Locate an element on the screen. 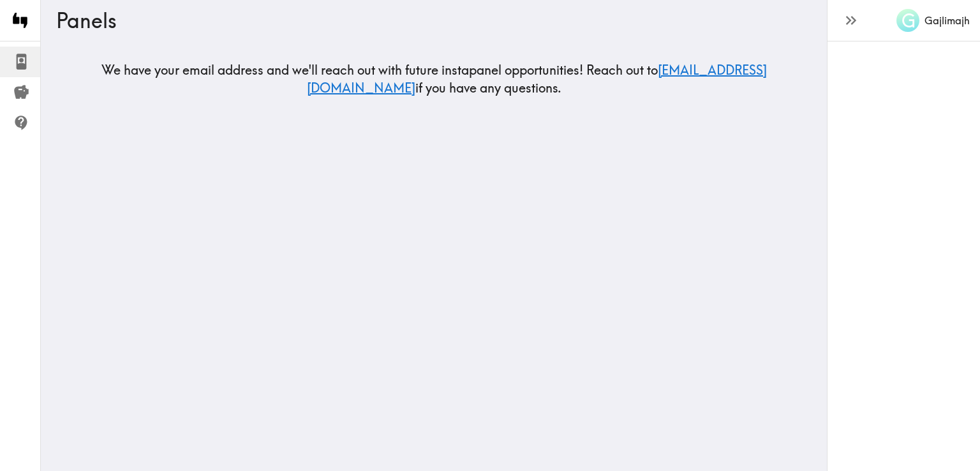 This screenshot has width=980, height=471. button: Instapanel is located at coordinates (20, 20).